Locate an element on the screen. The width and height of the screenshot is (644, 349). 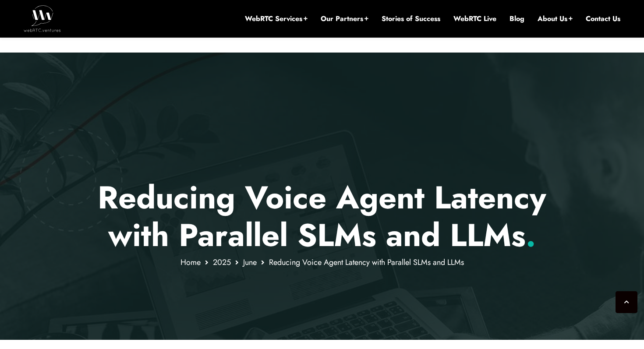
a: June is located at coordinates (250, 262).